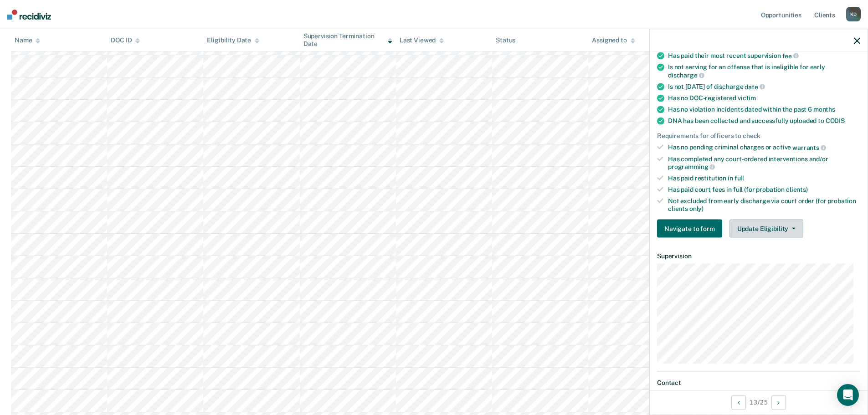  Describe the element at coordinates (835, 121) in the screenshot. I see `span: CODIS` at that location.